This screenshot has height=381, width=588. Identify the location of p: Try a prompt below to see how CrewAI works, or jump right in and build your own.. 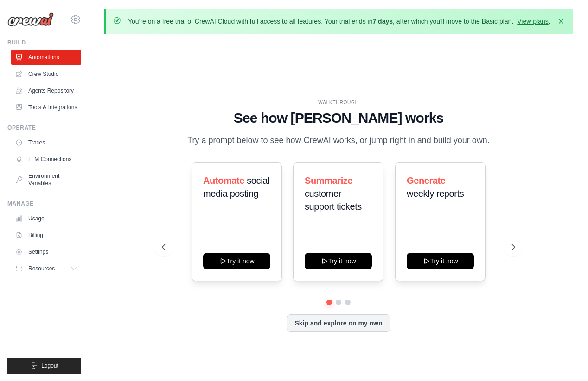
(338, 140).